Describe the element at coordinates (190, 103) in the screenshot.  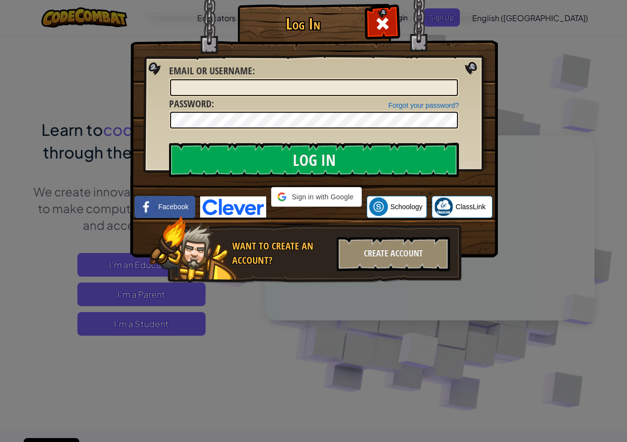
I see `span: Password` at that location.